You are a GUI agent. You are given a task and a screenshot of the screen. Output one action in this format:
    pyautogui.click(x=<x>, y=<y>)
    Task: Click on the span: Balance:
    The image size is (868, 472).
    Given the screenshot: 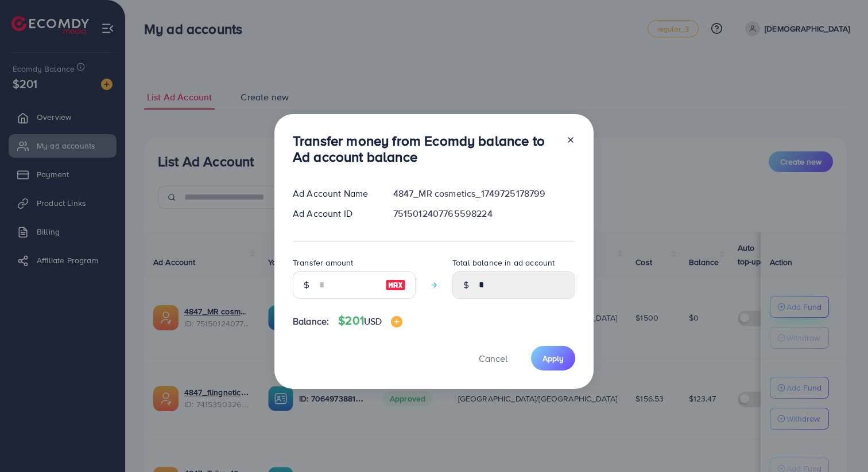 What is the action you would take?
    pyautogui.click(x=311, y=321)
    